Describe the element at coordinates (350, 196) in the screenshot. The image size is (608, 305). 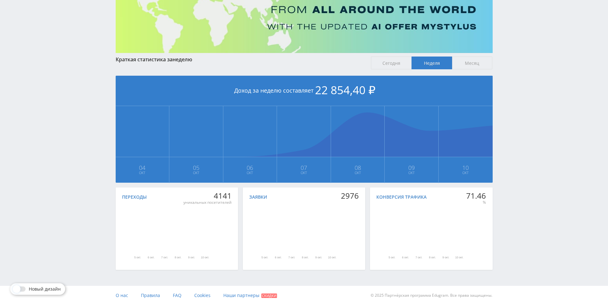
I see `div: 2976` at that location.